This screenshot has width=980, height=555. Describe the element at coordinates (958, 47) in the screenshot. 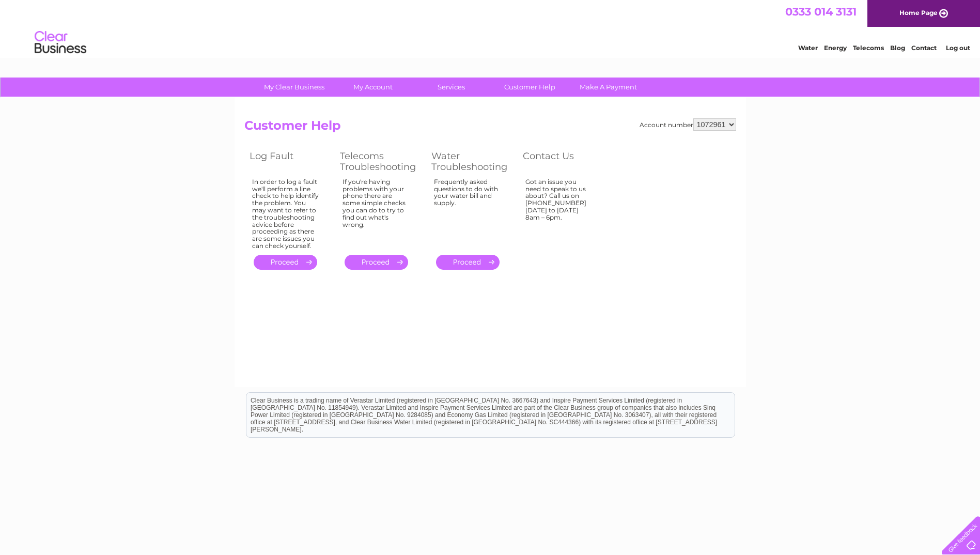

I see `a: Log out` at that location.